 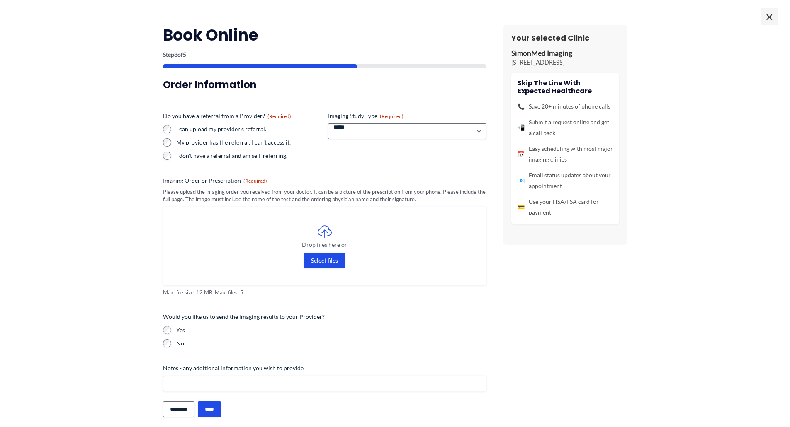 I want to click on div: Please upload the imaging order you received from your doctor. It can be a picture of the prescri..., so click(x=325, y=196).